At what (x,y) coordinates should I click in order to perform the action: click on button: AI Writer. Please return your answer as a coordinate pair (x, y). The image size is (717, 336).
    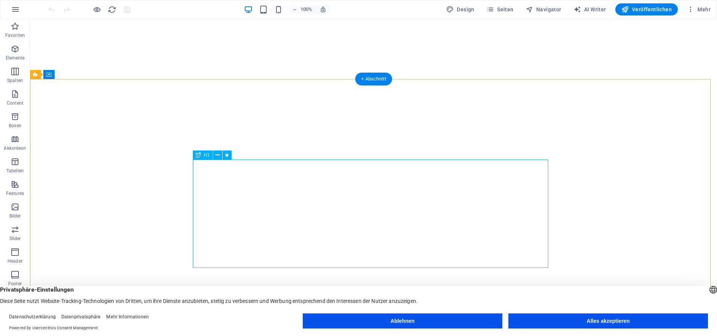
    Looking at the image, I should click on (590, 9).